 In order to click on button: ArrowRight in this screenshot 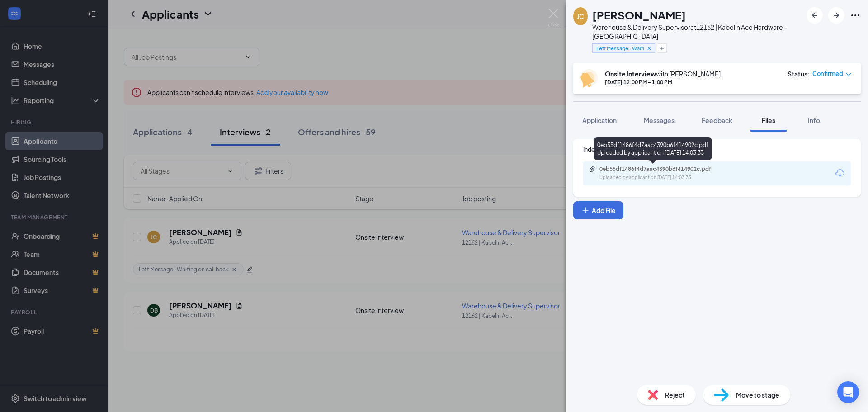, I will do `click(836, 15)`.